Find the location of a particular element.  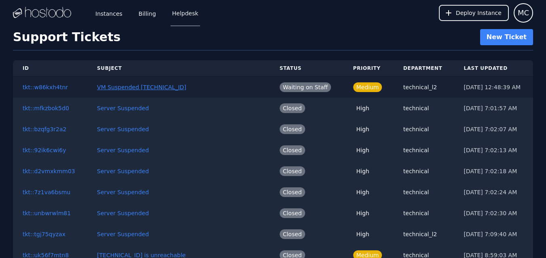

th: Status is located at coordinates (307, 68).